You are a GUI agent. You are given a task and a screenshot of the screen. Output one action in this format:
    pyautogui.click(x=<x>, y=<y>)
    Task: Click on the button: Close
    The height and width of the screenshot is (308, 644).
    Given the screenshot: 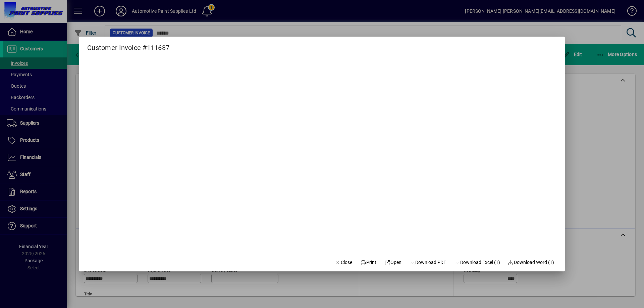 What is the action you would take?
    pyautogui.click(x=344, y=262)
    